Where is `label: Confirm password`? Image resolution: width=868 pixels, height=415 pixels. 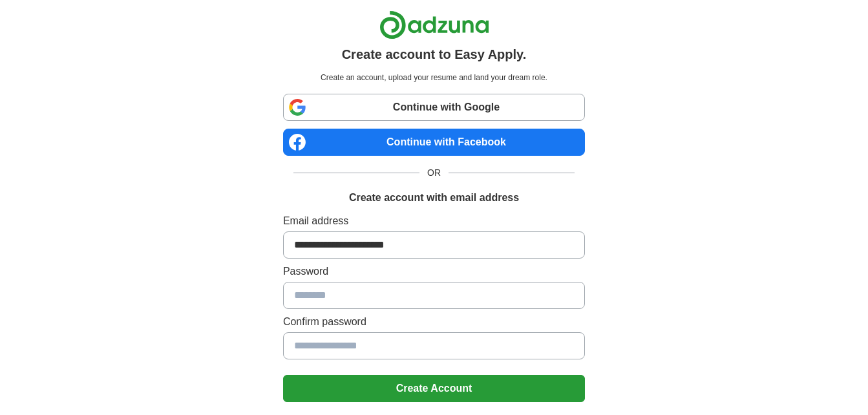
label: Confirm password is located at coordinates (434, 322).